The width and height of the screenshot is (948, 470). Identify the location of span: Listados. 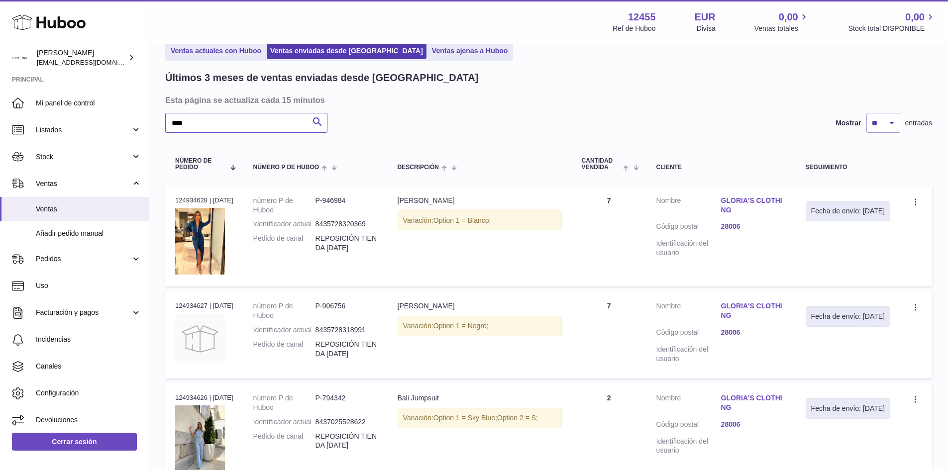
(83, 130).